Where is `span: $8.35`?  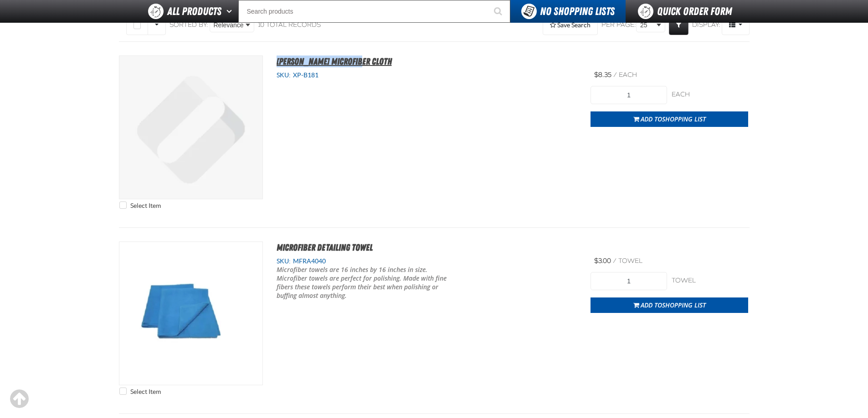
span: $8.35 is located at coordinates (603, 74).